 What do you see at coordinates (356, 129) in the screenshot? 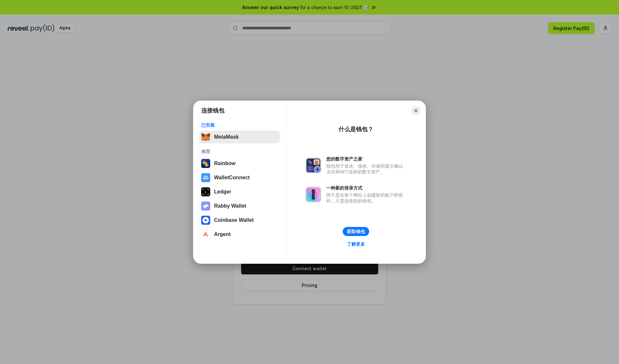
I see `div: 什么是钱包？` at bounding box center [356, 129].